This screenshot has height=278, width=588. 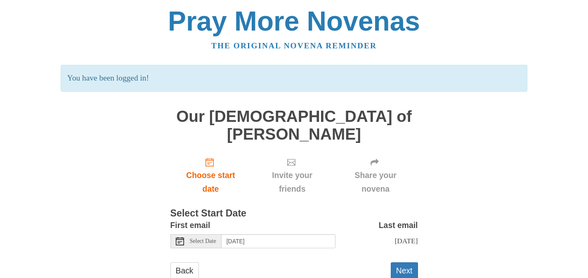 What do you see at coordinates (294, 45) in the screenshot?
I see `a: The original novena reminder` at bounding box center [294, 45].